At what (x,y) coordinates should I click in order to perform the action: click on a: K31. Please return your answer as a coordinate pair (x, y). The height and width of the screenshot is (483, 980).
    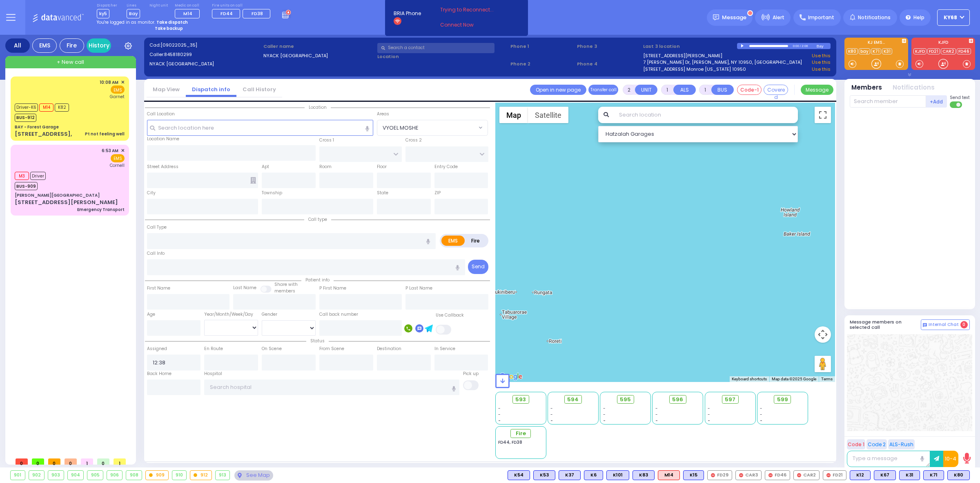
    Looking at the image, I should click on (887, 51).